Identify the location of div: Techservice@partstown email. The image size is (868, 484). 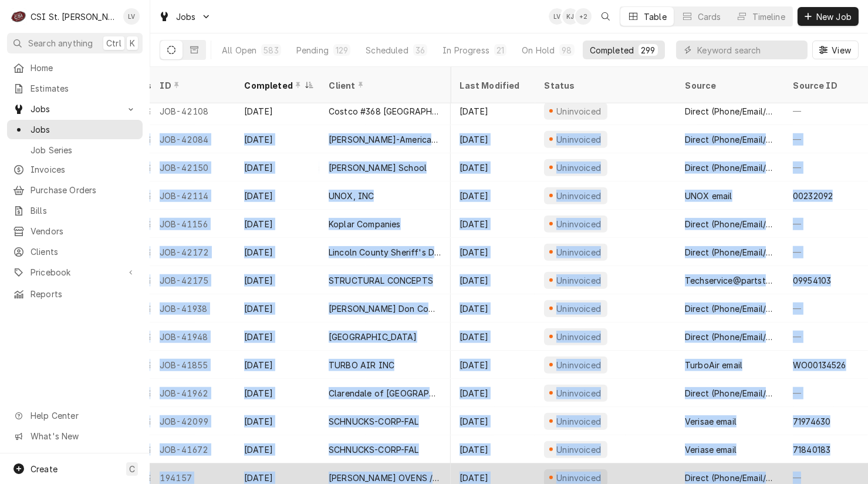
(729, 280).